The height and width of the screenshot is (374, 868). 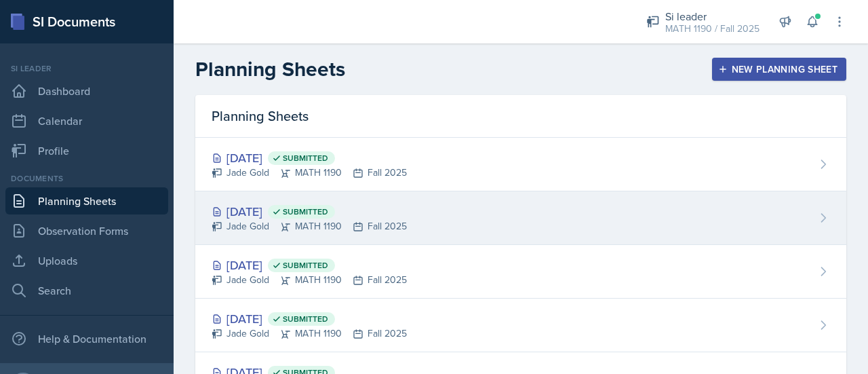 What do you see at coordinates (86, 91) in the screenshot?
I see `a: Dashboard` at bounding box center [86, 91].